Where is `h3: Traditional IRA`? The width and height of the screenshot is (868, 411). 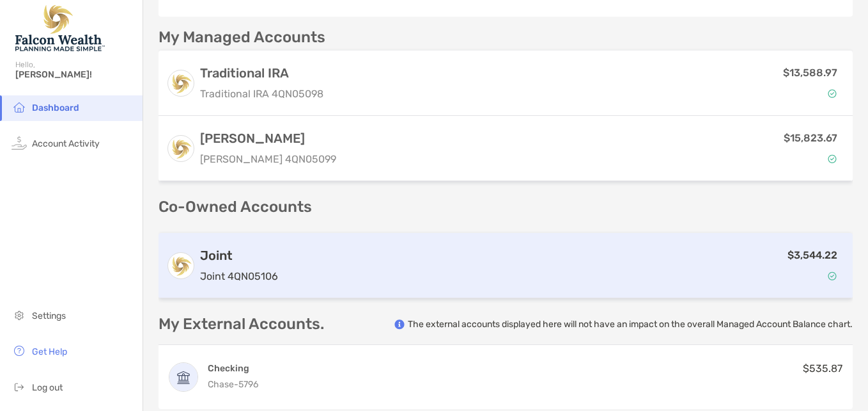 h3: Traditional IRA is located at coordinates (261, 73).